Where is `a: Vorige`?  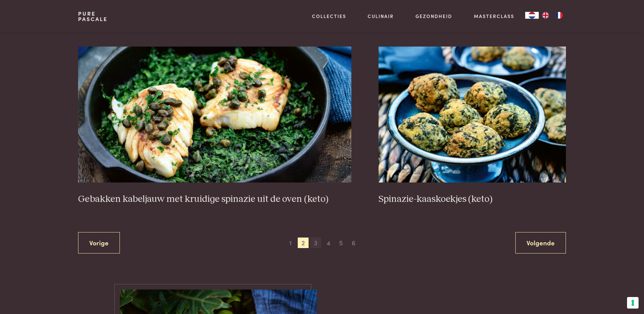
a: Vorige is located at coordinates (99, 242).